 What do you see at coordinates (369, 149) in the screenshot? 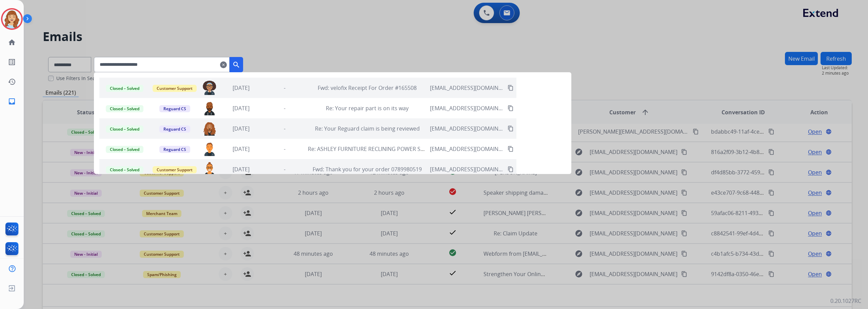
I see `span: Re: ASHLEY FURNITURE RECLINING POWER SOFA` at bounding box center [369, 149].